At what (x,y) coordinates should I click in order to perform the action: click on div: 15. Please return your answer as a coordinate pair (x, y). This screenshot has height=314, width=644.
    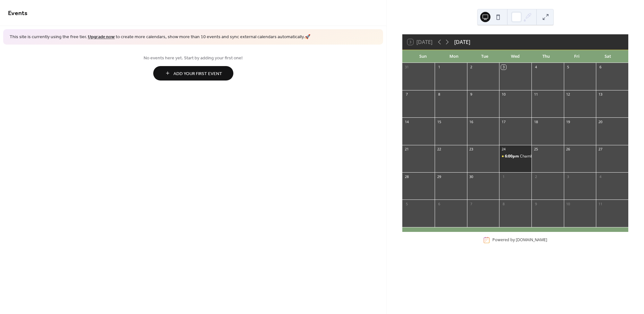
    Looking at the image, I should click on (439, 121).